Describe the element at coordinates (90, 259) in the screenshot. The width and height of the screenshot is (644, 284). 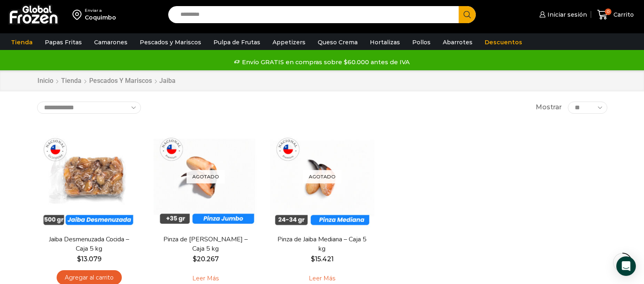
I see `bdi: 13.079` at that location.